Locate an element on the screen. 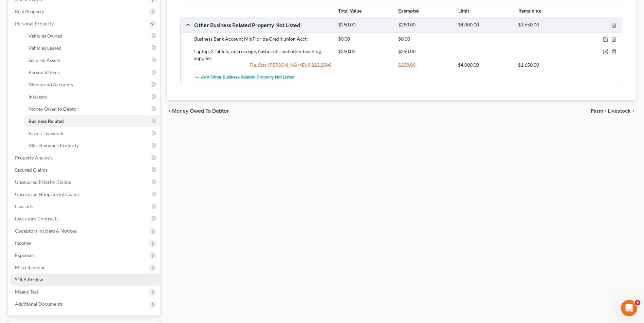 This screenshot has height=323, width=644. span: Interests is located at coordinates (38, 96).